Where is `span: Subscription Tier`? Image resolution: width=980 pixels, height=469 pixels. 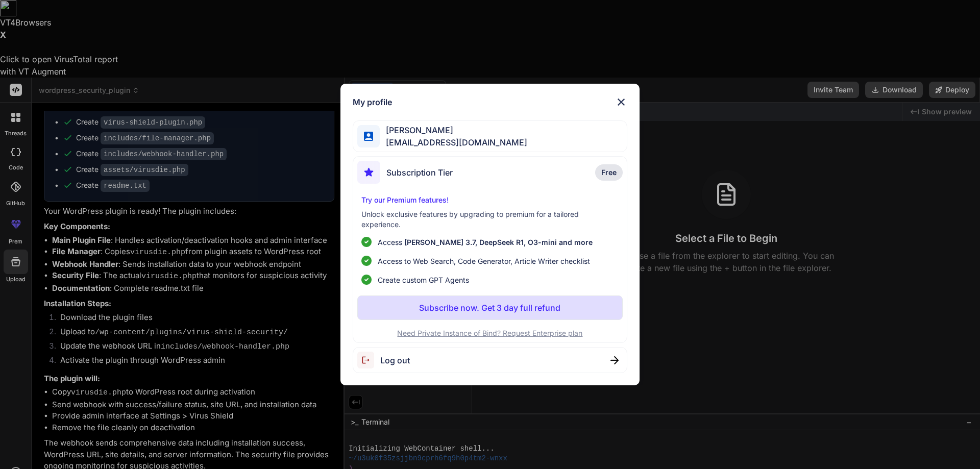
span: Subscription Tier is located at coordinates (419, 172).